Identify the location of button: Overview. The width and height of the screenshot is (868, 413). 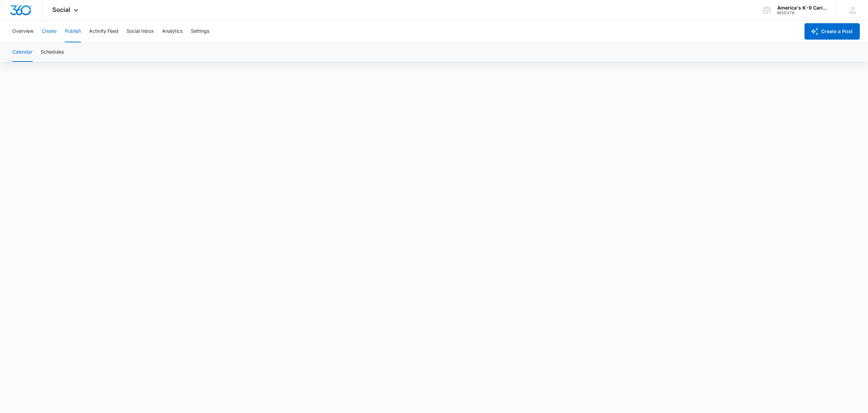
(23, 31).